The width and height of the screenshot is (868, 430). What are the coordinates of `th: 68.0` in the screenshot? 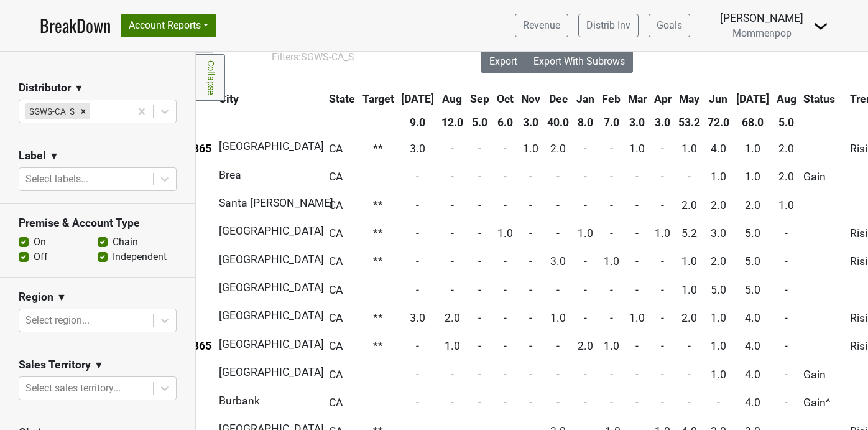 It's located at (753, 123).